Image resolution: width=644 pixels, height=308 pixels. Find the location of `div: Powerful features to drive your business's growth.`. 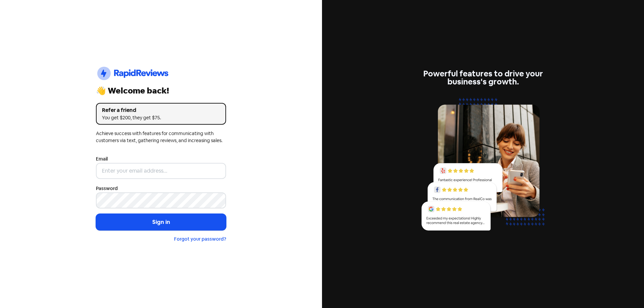

div: Powerful features to drive your business's growth. is located at coordinates (483, 78).